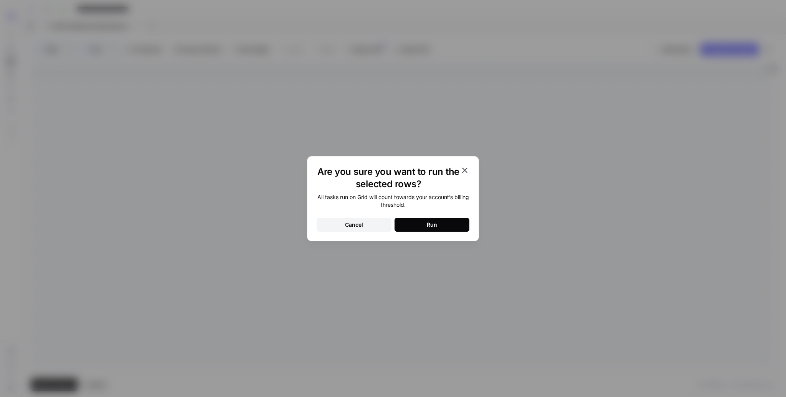 The height and width of the screenshot is (397, 786). Describe the element at coordinates (432, 225) in the screenshot. I see `button: Run` at that location.